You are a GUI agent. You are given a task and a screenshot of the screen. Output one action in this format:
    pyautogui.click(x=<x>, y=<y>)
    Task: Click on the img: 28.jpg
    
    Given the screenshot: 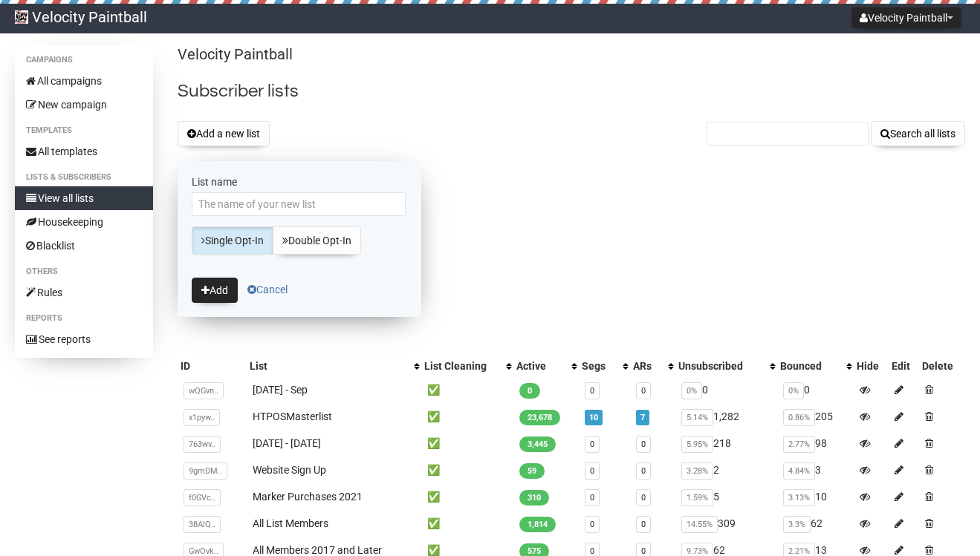 What is the action you would take?
    pyautogui.click(x=21, y=17)
    